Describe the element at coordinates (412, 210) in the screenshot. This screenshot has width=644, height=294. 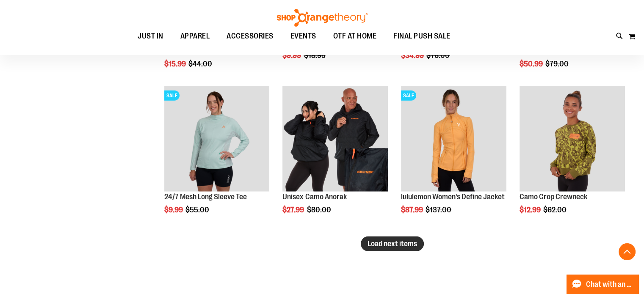
I see `span: $87.99` at that location.